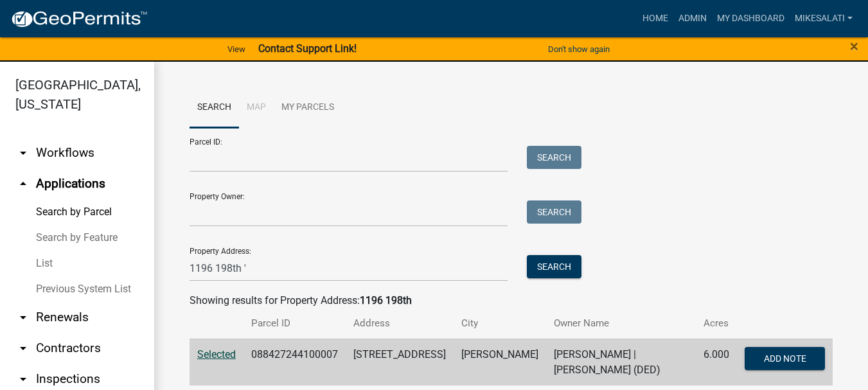  What do you see at coordinates (692, 19) in the screenshot?
I see `a: Admin` at bounding box center [692, 19].